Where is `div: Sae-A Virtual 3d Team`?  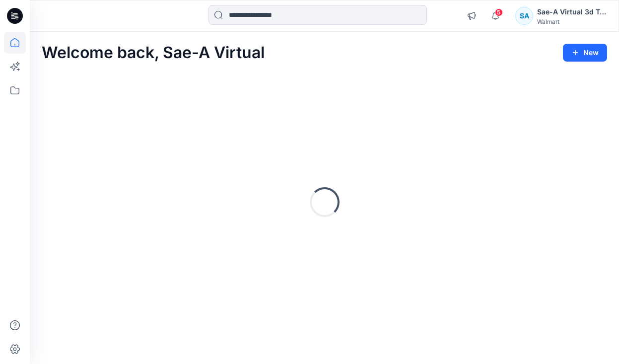
div: Sae-A Virtual 3d Team is located at coordinates (572, 12).